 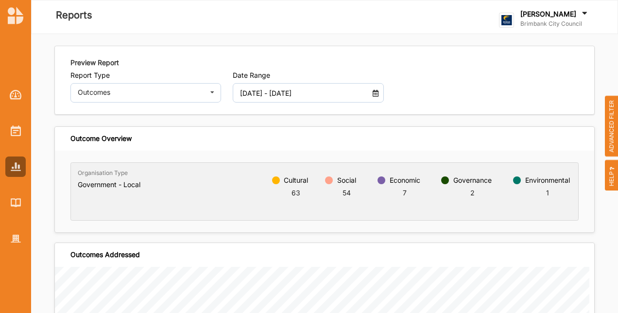 I want to click on a: Library, so click(x=16, y=203).